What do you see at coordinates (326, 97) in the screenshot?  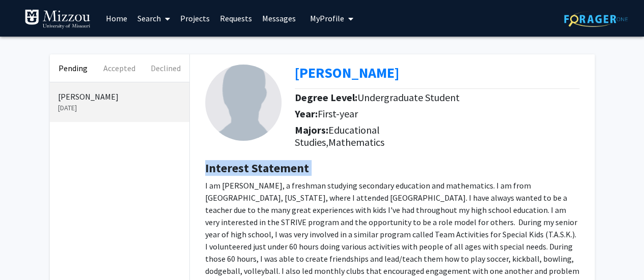 I see `b: Degree Level:` at bounding box center [326, 97].